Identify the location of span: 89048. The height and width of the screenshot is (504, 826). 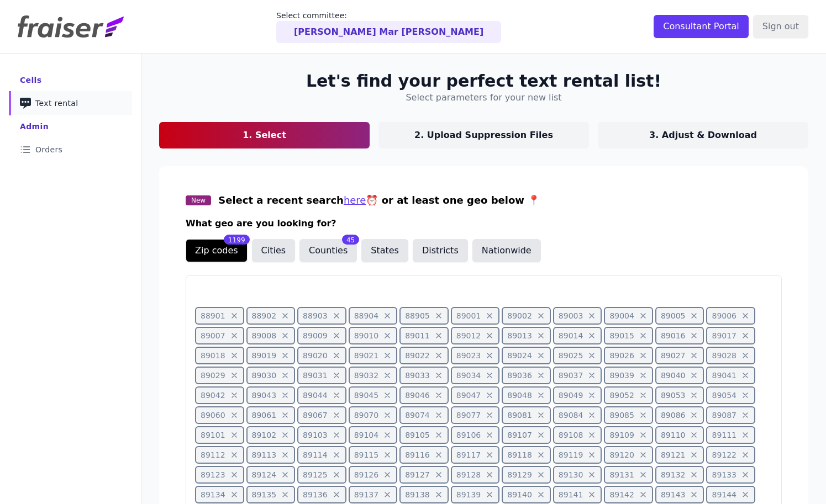
(526, 395).